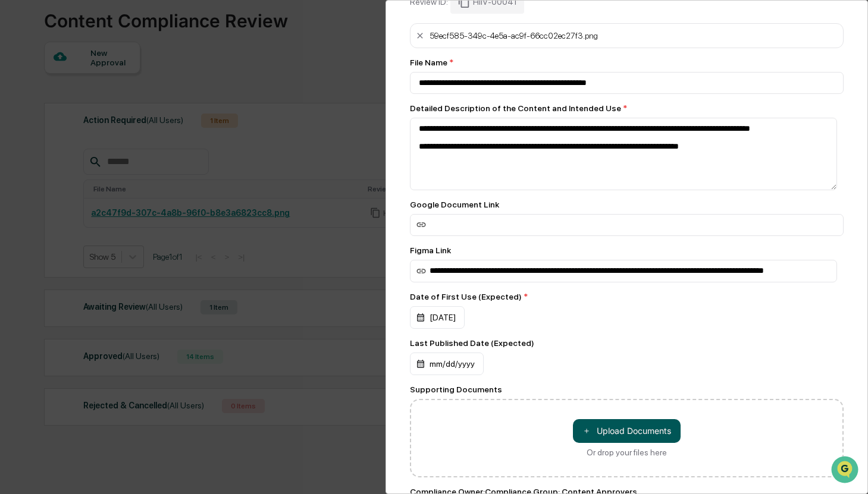  What do you see at coordinates (627, 63) in the screenshot?
I see `div: File Name` at bounding box center [627, 63].